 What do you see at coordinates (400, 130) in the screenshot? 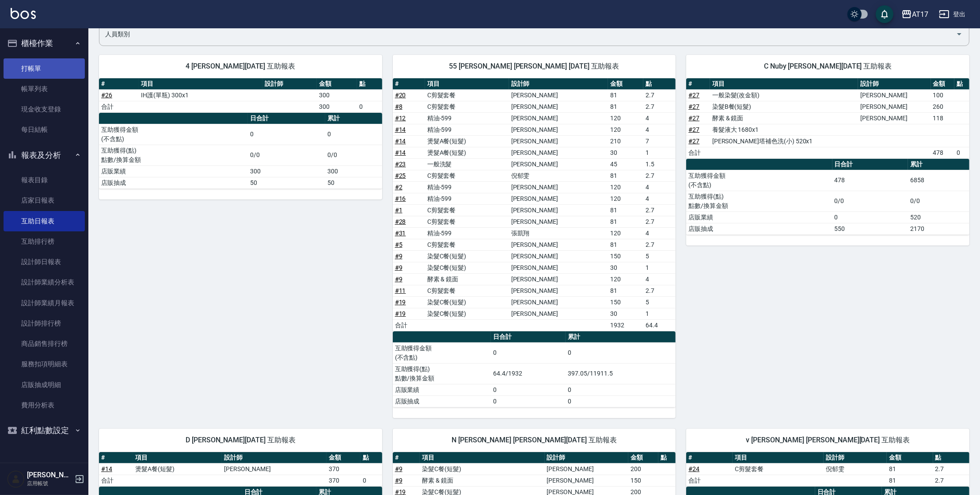
I see `a: #14` at bounding box center [400, 130].